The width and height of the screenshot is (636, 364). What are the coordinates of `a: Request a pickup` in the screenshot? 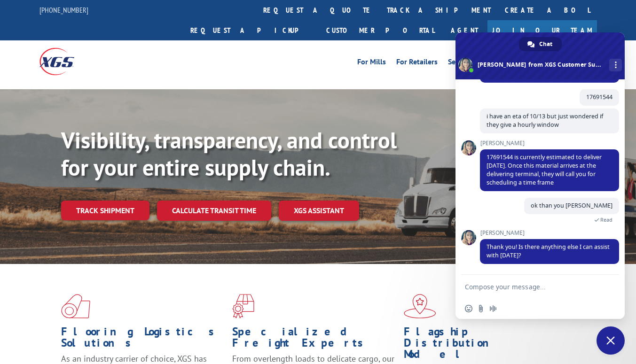 It's located at (251, 30).